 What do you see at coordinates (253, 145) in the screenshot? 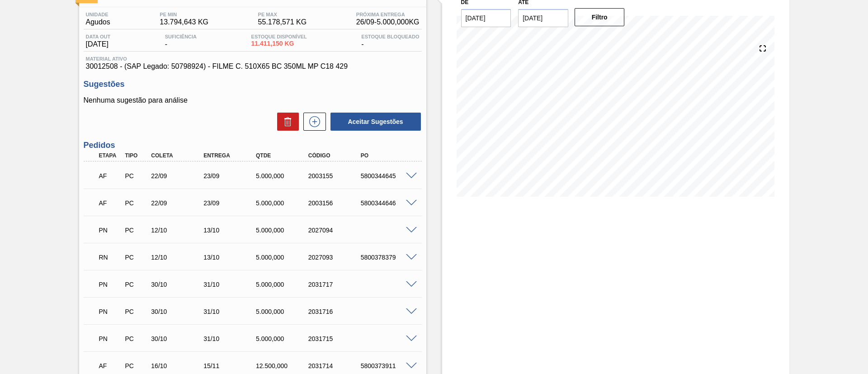
I see `h3: Pedidos` at bounding box center [253, 145].